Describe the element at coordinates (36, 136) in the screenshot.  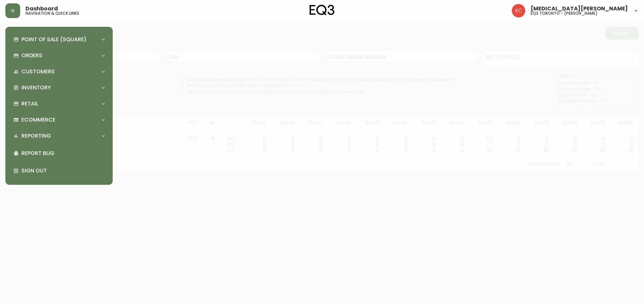
I see `p: Reporting` at that location.